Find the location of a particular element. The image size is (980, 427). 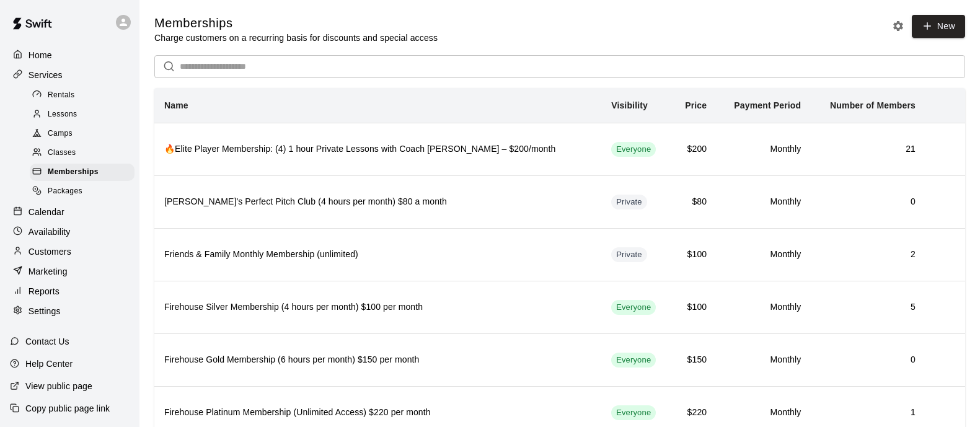

a: Packages is located at coordinates (84, 191).